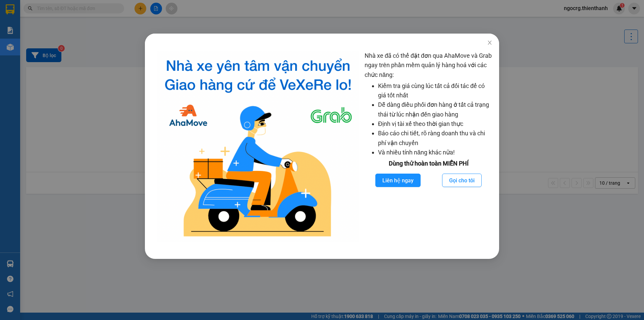 This screenshot has width=644, height=320. Describe the element at coordinates (435, 91) in the screenshot. I see `li: Kiểm tra giá cùng lúc tất cả đối tác để có giá tốt nhất` at that location.